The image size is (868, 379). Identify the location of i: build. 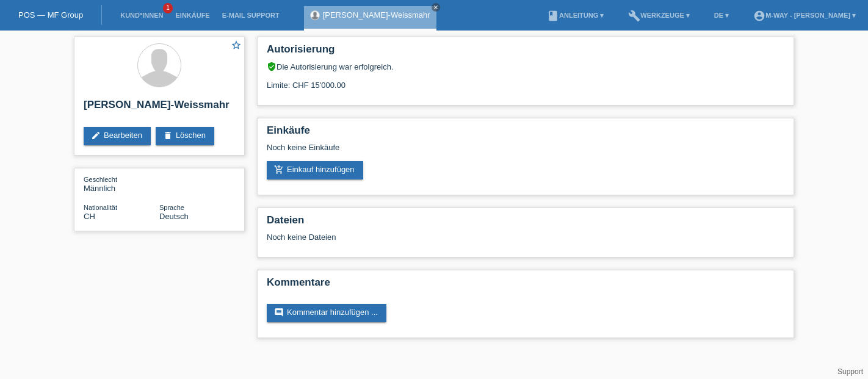
(634, 16).